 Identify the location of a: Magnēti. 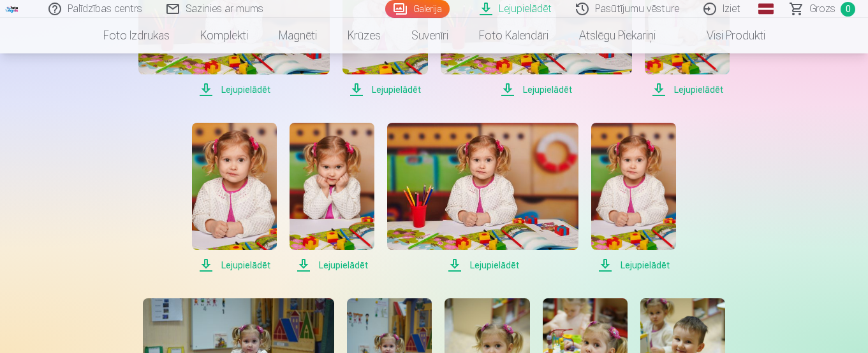
(298, 35).